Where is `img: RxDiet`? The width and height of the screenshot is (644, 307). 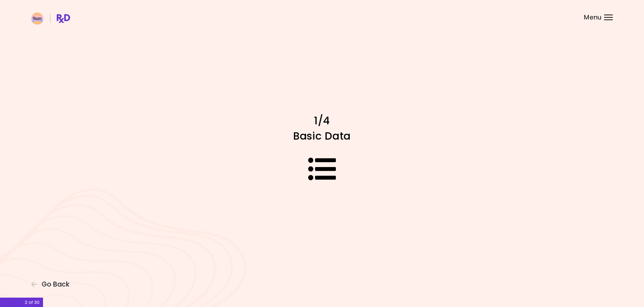
img: RxDiet is located at coordinates (51, 18).